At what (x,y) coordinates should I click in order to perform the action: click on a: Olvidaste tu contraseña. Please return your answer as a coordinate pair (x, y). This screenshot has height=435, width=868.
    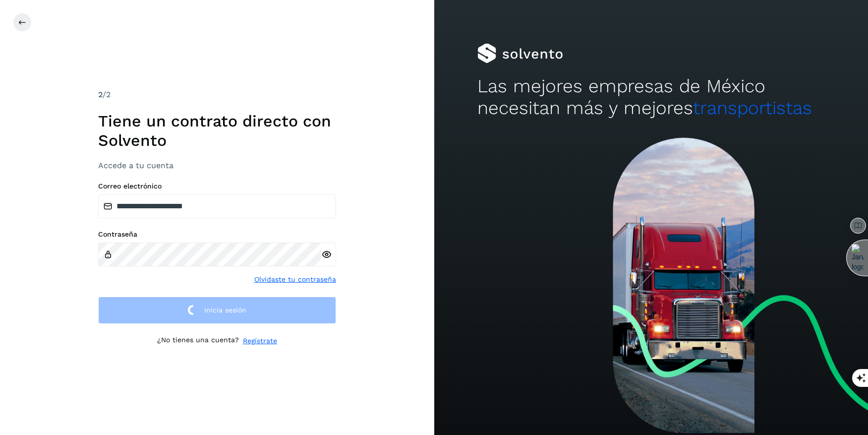
    Looking at the image, I should click on (295, 279).